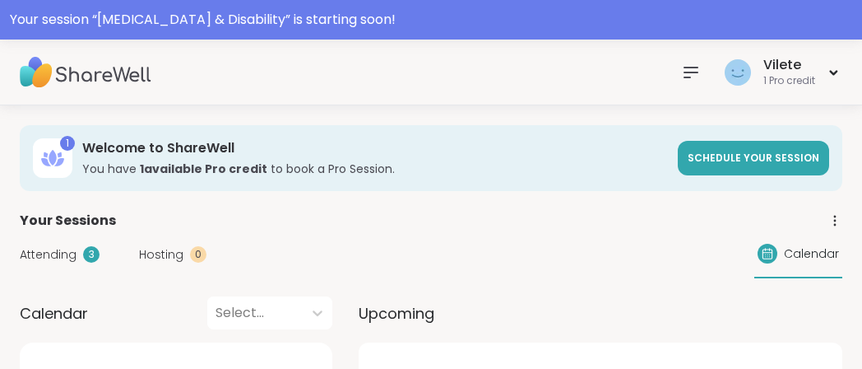 Image resolution: width=862 pixels, height=369 pixels. I want to click on h3: Welcome to ShareWell, so click(375, 148).